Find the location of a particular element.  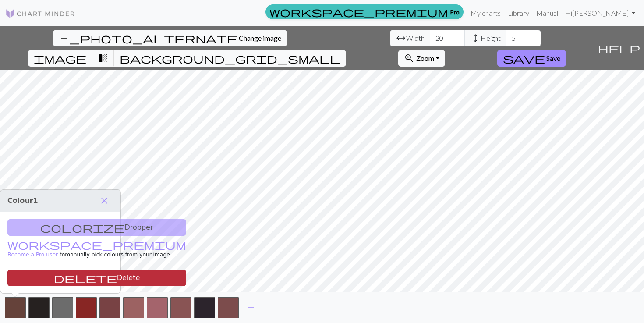

img: Logo is located at coordinates (40, 14).